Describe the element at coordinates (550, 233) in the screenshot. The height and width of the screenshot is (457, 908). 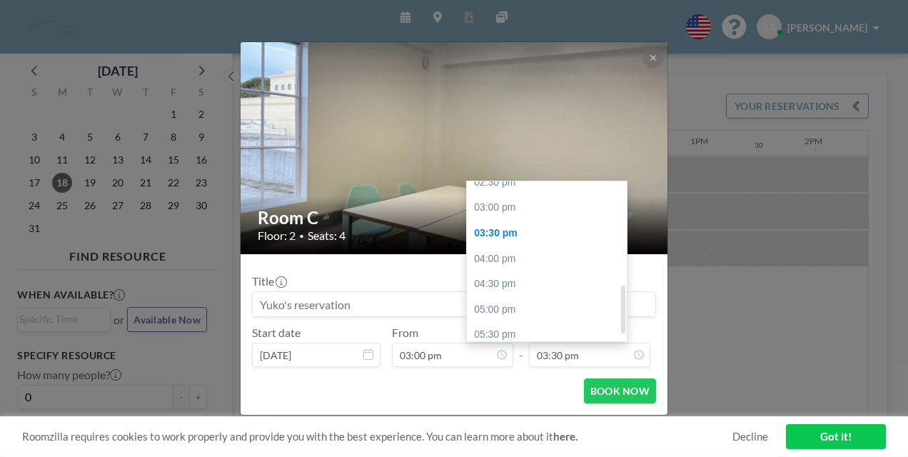
I see `div: 03:30 pm` at that location.